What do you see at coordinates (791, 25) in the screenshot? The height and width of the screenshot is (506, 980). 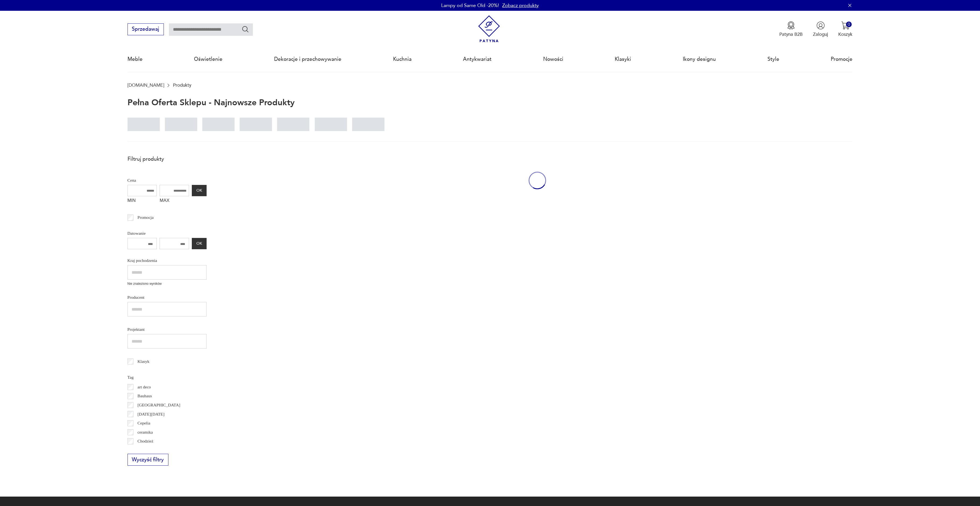 I see `img: Ikona medalu` at bounding box center [791, 25].